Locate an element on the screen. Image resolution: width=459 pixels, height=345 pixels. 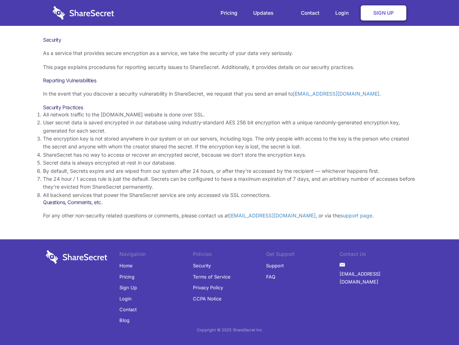
p: In the event that you discover a security vulnerability in ShareSecret, we request that you send ... is located at coordinates (230, 94).